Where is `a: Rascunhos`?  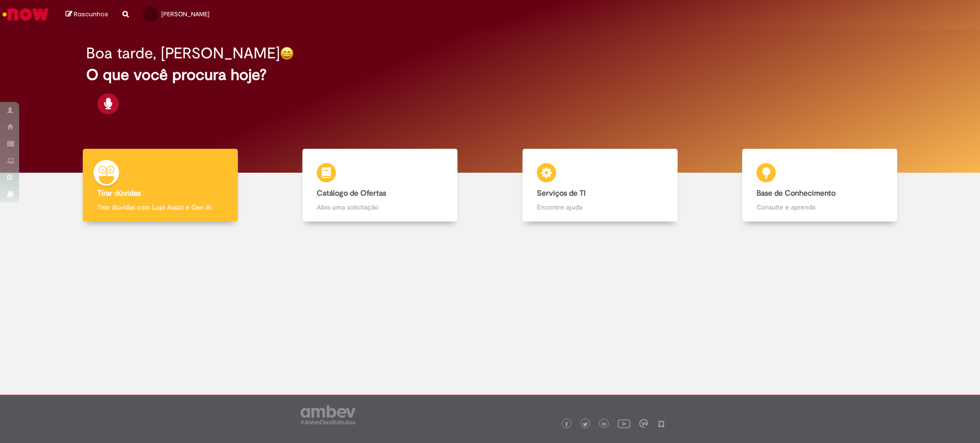 a: Rascunhos is located at coordinates (86, 14).